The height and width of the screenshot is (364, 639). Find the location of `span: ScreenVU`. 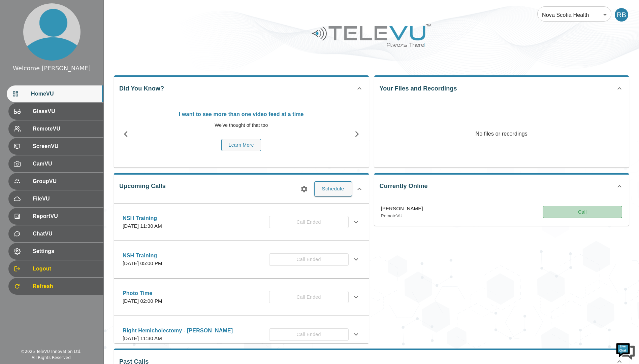

span: ScreenVU is located at coordinates (65, 146).